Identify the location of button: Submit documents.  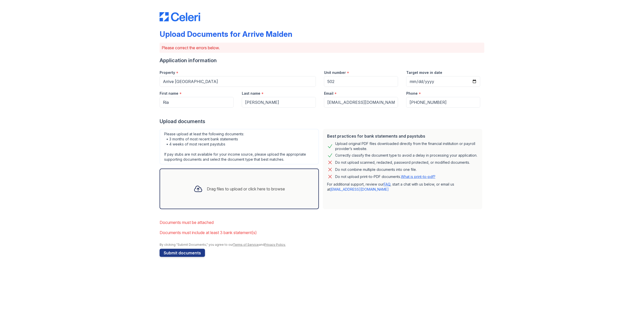
(182, 253).